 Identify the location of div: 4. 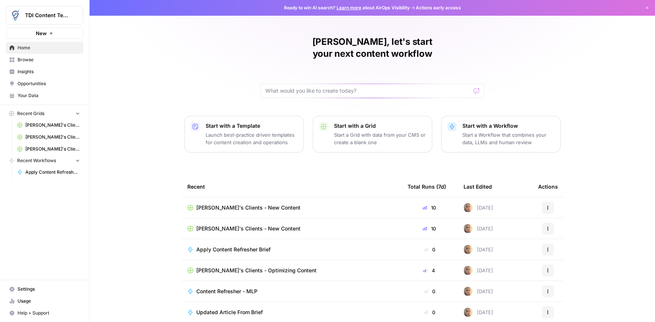
(430, 270).